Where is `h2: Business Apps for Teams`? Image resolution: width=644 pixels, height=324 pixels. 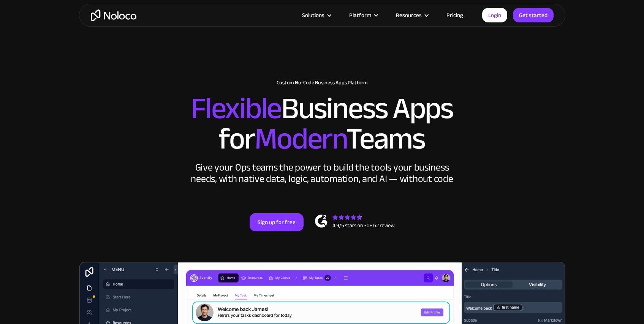 h2: Business Apps for Teams is located at coordinates (322, 124).